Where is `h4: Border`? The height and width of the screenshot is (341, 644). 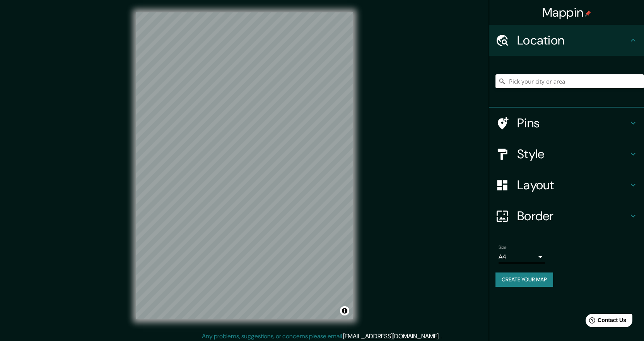 h4: Border is located at coordinates (573, 216).